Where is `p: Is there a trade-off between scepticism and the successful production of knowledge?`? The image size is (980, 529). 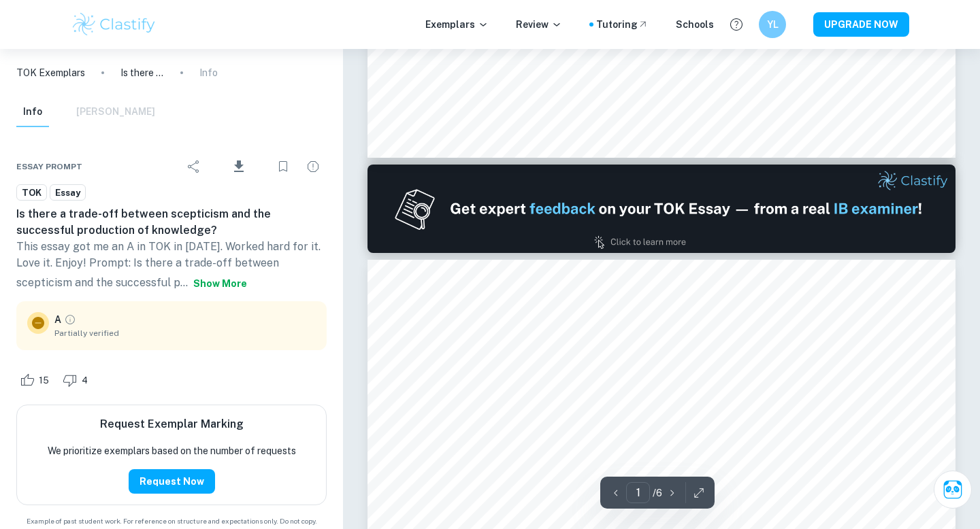
p: Is there a trade-off between scepticism and the successful production of knowledge? is located at coordinates (142, 73).